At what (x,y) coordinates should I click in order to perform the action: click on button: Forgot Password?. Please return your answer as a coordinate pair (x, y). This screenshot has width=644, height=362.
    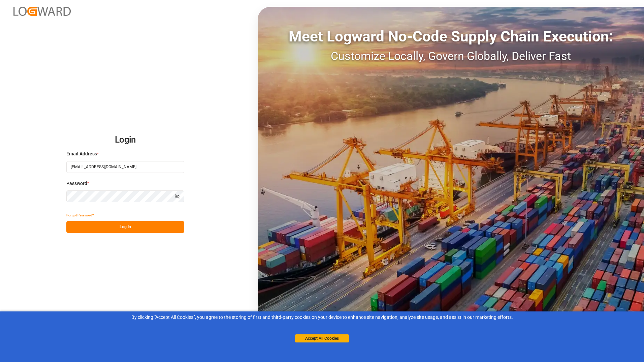
    Looking at the image, I should click on (80, 215).